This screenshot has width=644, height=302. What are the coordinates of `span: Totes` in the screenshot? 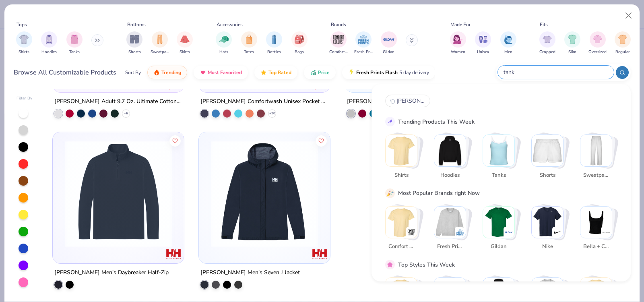 It's located at (249, 52).